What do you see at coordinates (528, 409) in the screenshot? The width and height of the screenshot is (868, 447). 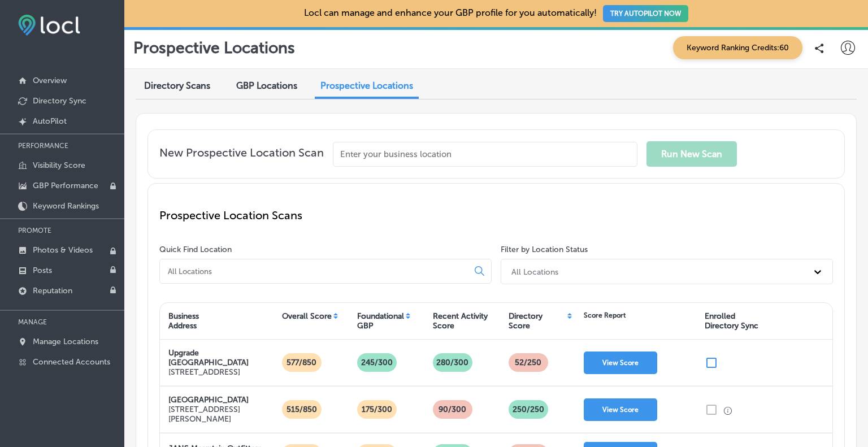 I see `p: 250 /250` at bounding box center [528, 409].